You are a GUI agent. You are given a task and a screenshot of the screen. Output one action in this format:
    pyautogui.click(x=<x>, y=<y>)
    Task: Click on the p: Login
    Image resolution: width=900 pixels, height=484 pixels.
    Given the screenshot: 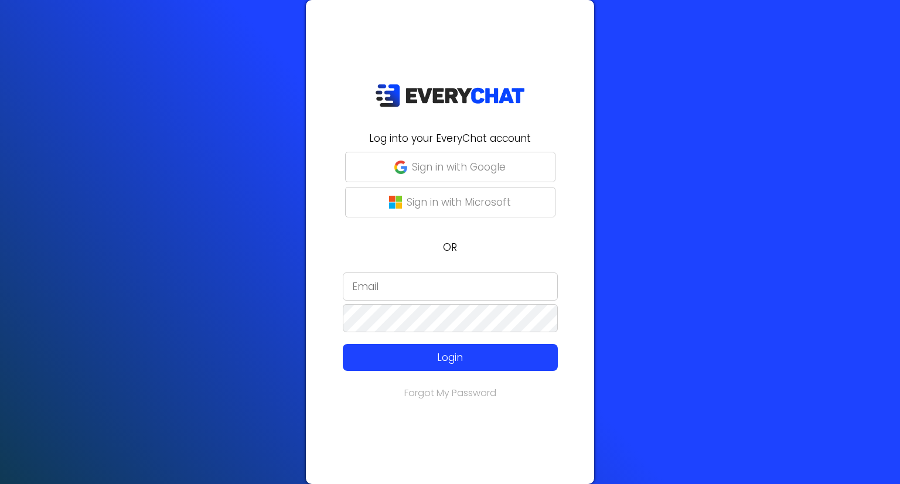 What is the action you would take?
    pyautogui.click(x=450, y=357)
    